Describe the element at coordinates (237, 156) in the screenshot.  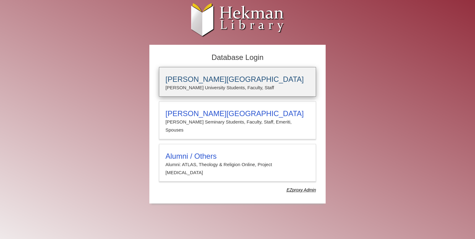
I see `h3: Alumni / Others` at that location.